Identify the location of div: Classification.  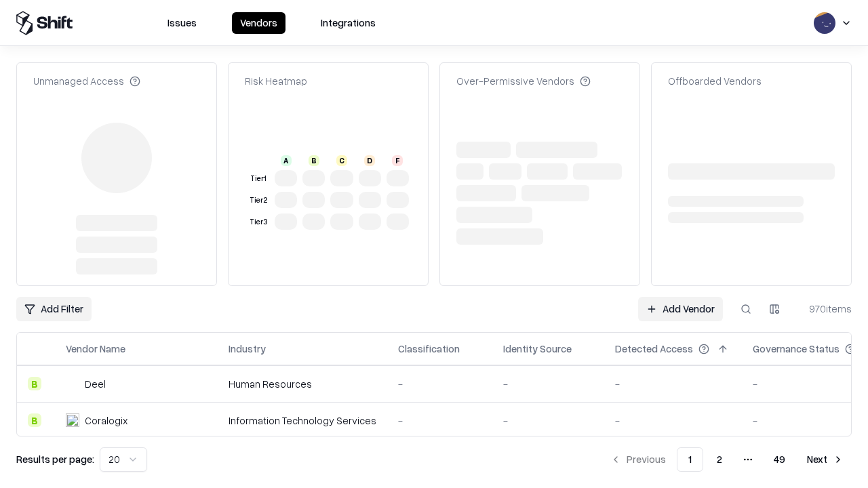
(428, 348).